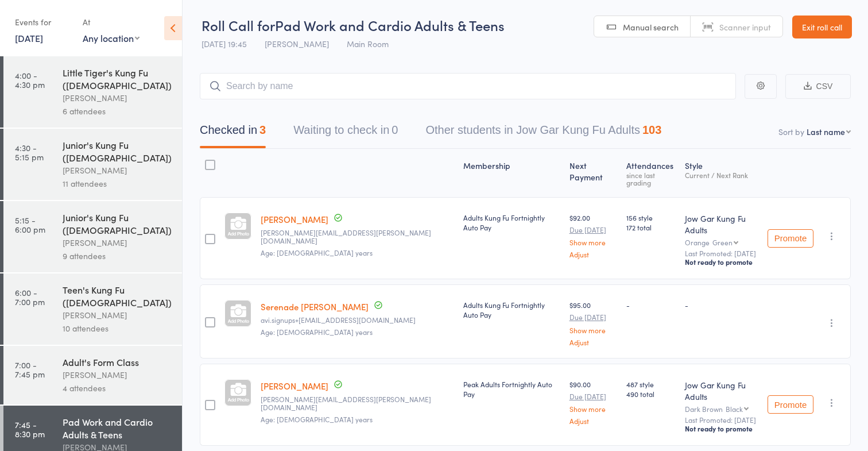 This screenshot has height=451, width=868. I want to click on span: 490 total, so click(651, 393).